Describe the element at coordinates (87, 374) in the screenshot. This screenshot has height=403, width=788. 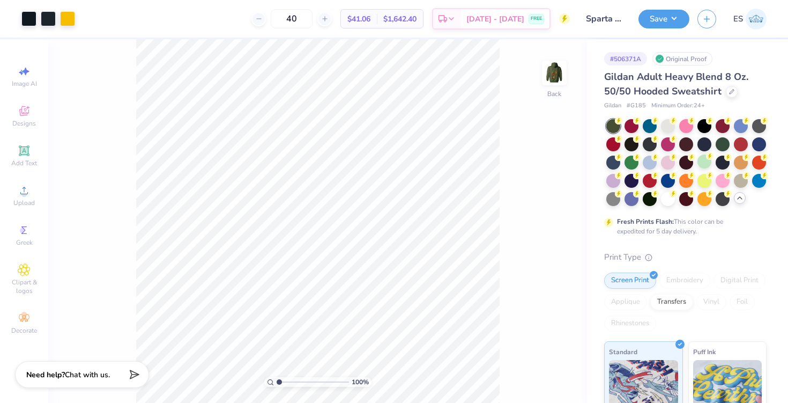
I see `span: Chat with us.` at that location.